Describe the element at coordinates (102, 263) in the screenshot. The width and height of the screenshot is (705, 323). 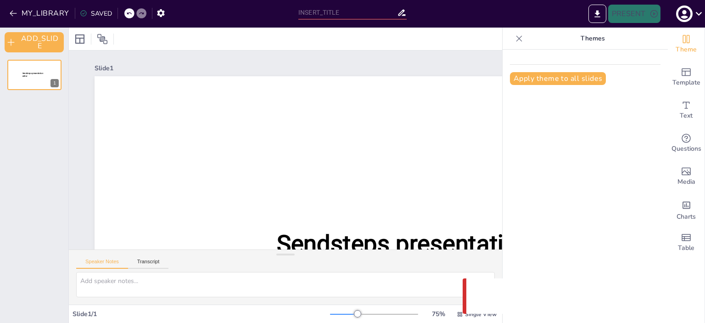
I see `button: Speaker Notes` at that location.